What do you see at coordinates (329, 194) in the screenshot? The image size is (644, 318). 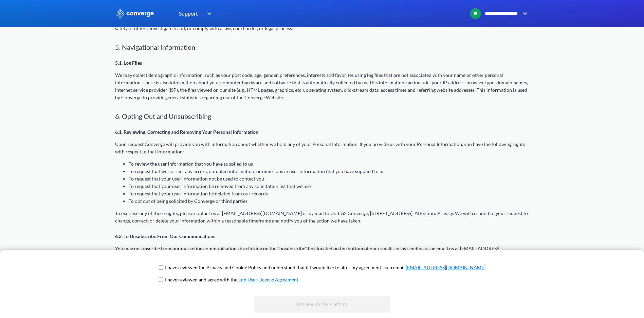 I see `li: To request that your user information be deleted from our records` at bounding box center [329, 194].